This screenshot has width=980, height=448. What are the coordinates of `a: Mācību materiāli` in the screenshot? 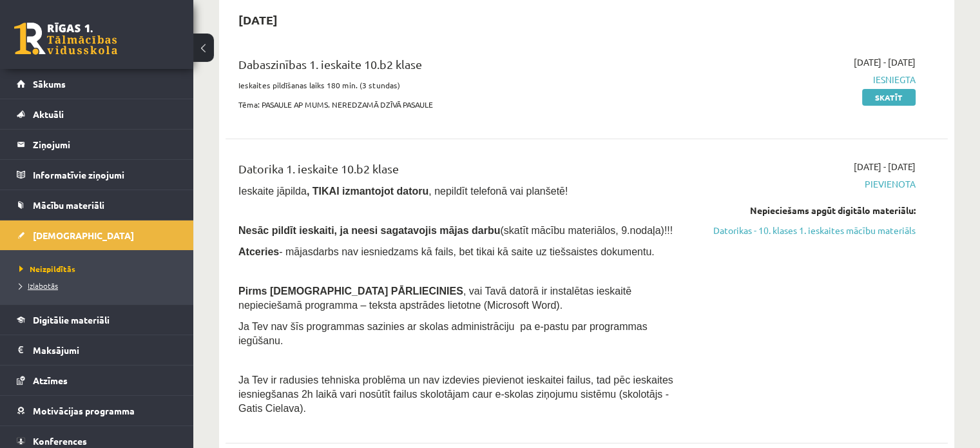 It's located at (97, 205).